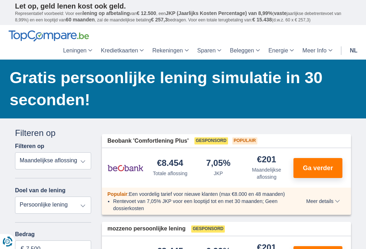 This screenshot has width=366, height=249. Describe the element at coordinates (80, 20) in the screenshot. I see `span: 60 maanden` at that location.